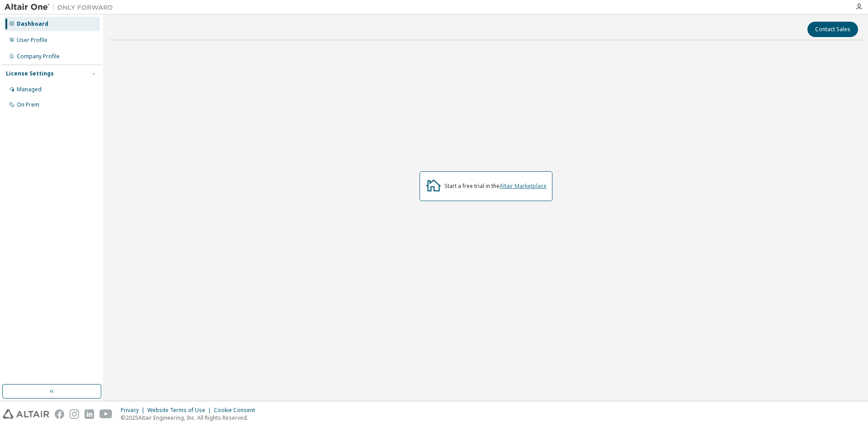 The image size is (868, 427). What do you see at coordinates (133, 411) in the screenshot?
I see `div: Privacy` at bounding box center [133, 411].